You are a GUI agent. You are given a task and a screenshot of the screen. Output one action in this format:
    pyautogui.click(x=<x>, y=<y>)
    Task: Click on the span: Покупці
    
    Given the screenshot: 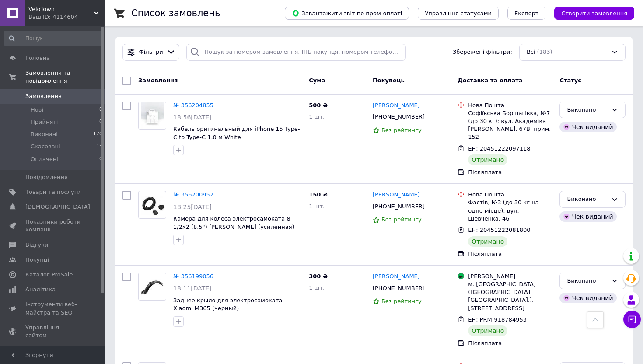 What is the action you would take?
    pyautogui.click(x=37, y=260)
    